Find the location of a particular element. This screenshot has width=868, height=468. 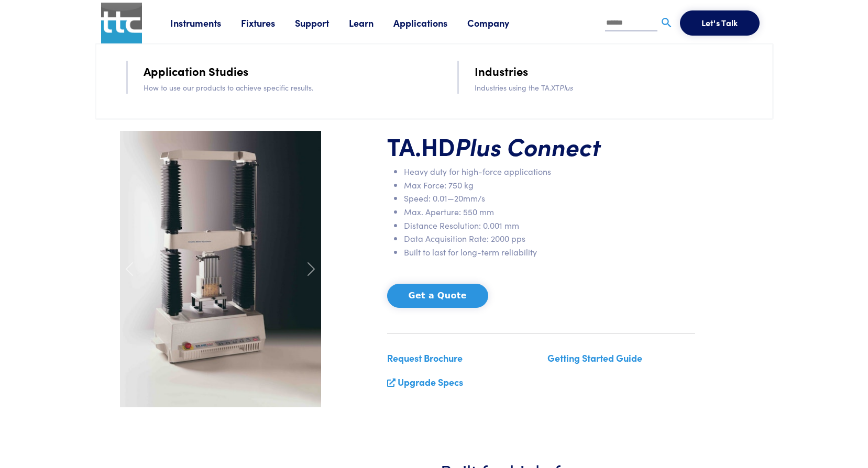

a: Application Studies is located at coordinates (196, 70).